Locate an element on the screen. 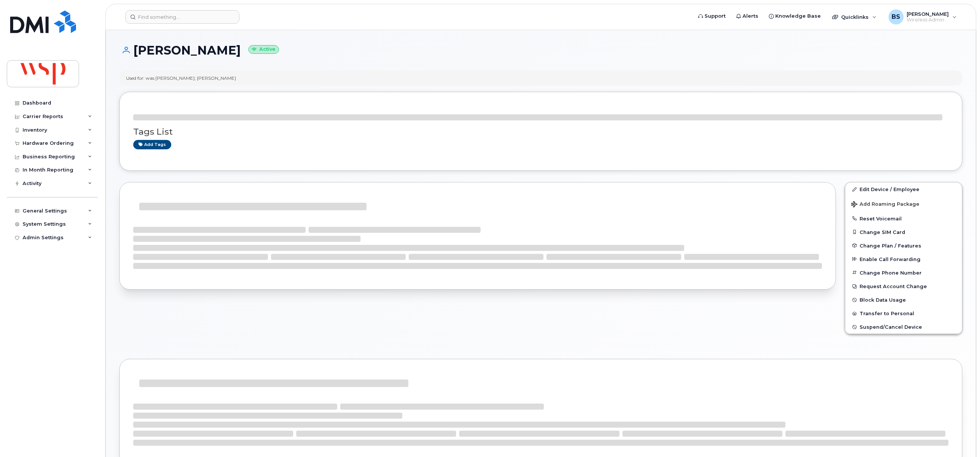 The image size is (980, 457). span: Enable Call Forwarding is located at coordinates (890, 259).